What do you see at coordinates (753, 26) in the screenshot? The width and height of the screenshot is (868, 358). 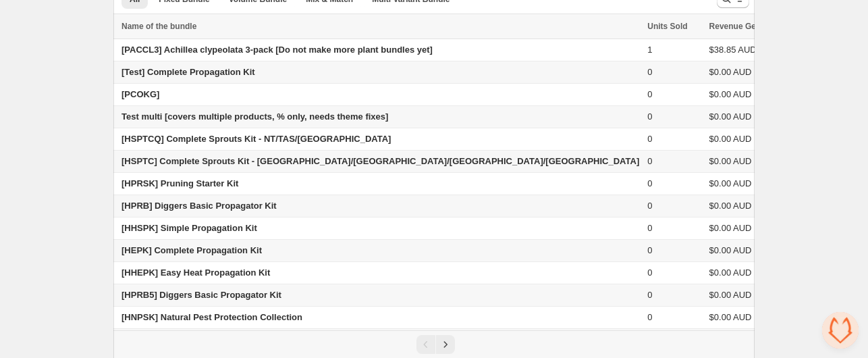 I see `button: Revenue Generated` at bounding box center [753, 26].